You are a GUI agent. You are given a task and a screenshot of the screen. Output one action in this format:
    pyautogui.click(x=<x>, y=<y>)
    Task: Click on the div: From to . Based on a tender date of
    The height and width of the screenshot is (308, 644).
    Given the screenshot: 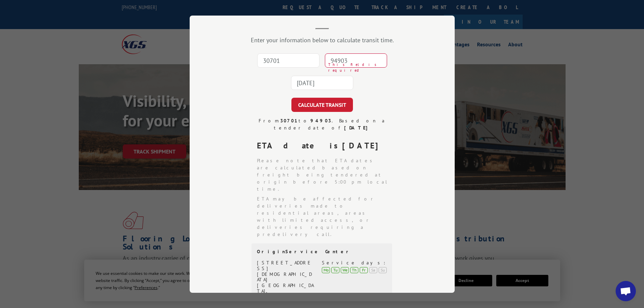 What is the action you would take?
    pyautogui.click(x=322, y=124)
    